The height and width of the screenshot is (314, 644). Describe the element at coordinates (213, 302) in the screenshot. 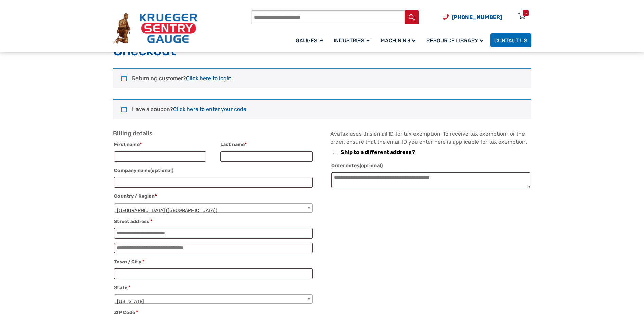

I see `span: Wisconsin` at that location.